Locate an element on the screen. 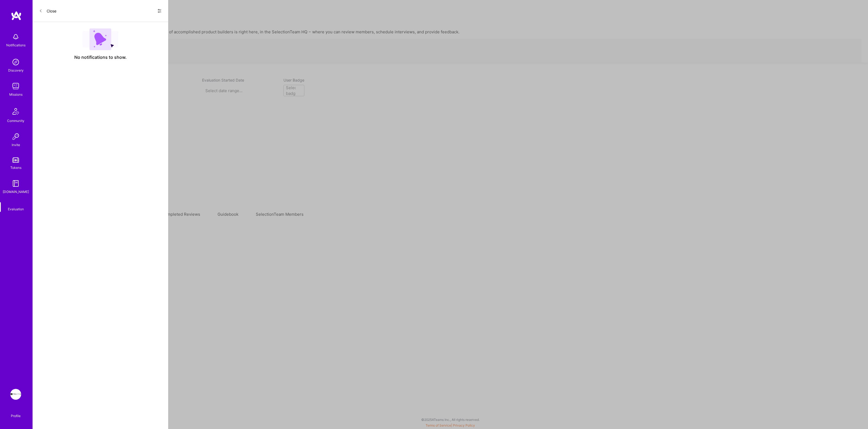 Image resolution: width=868 pixels, height=429 pixels. div: Notifications is located at coordinates (16, 45).